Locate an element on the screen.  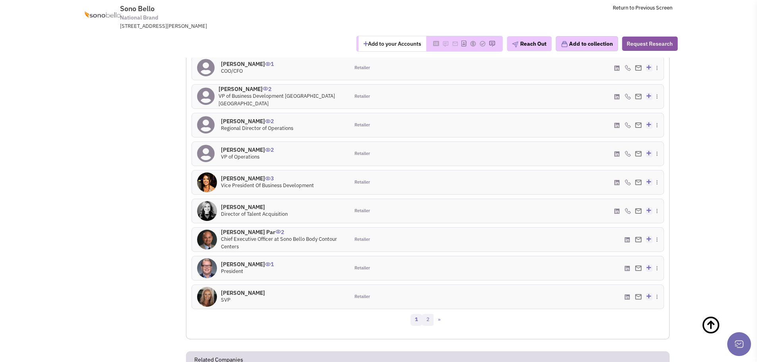
a: 1 is located at coordinates (417, 320).